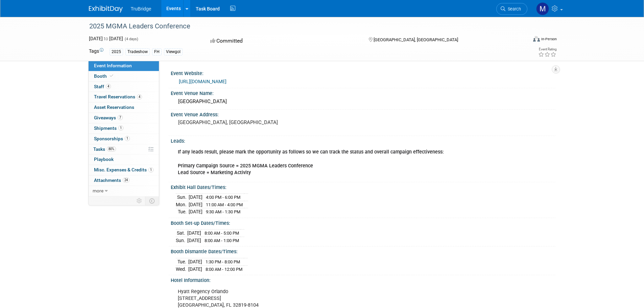  Describe the element at coordinates (139, 201) in the screenshot. I see `td: Personalize Event Tab Strip` at that location.